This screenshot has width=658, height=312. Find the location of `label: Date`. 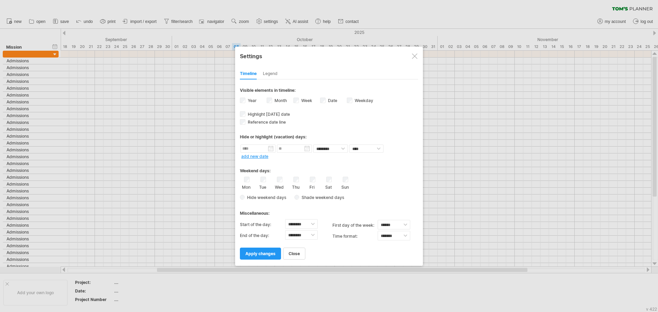

label: Date is located at coordinates (332, 100).